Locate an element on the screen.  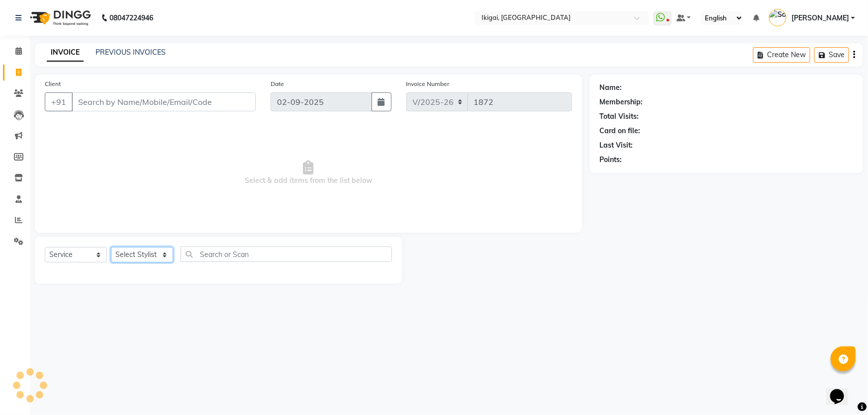
label: Invoice Number is located at coordinates (428, 84).